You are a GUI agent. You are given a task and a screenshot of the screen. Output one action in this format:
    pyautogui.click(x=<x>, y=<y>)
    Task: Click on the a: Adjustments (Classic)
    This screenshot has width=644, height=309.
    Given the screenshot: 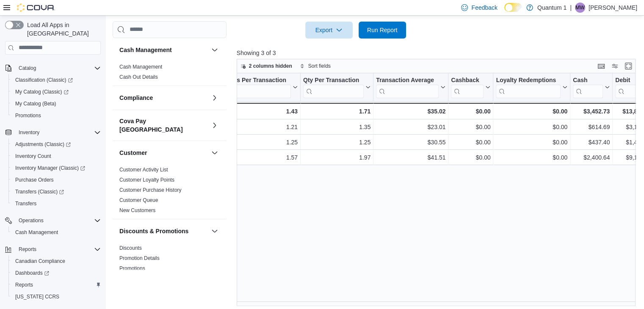 What is the action you would take?
    pyautogui.click(x=43, y=144)
    